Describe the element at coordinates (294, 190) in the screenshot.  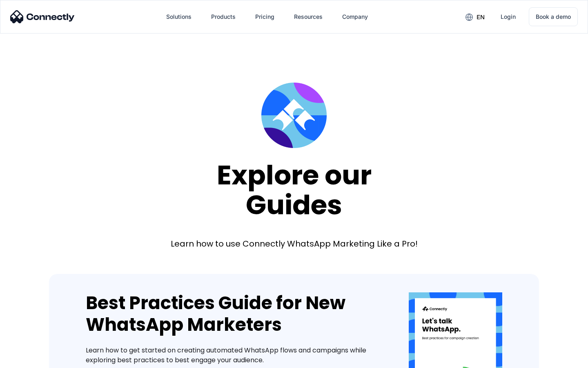
I see `div: Explore our Guides` at that location.